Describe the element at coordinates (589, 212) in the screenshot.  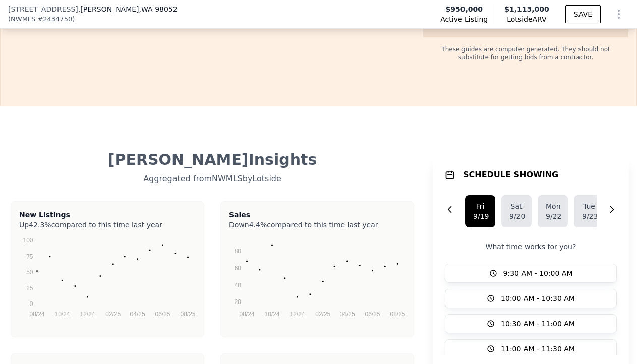
I see `button: Tue9/23` at that location.